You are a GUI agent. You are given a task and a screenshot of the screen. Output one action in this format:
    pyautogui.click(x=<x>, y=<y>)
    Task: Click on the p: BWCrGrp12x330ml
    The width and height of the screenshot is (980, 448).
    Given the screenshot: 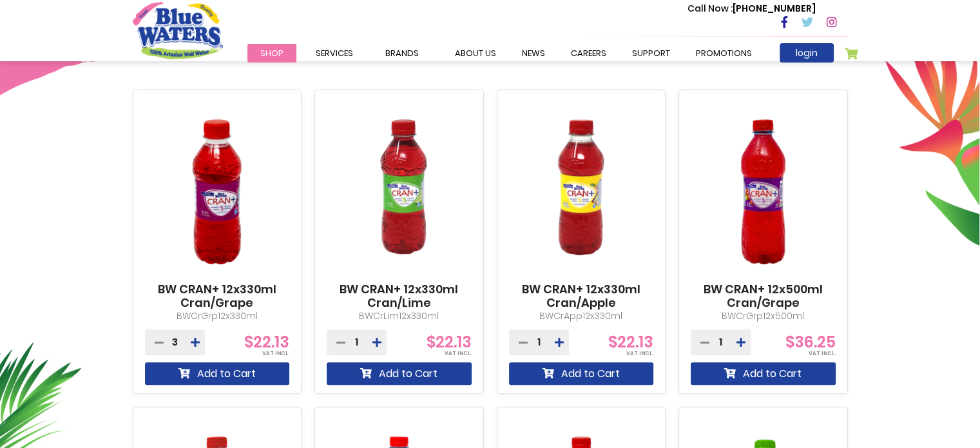 What is the action you would take?
    pyautogui.click(x=217, y=316)
    